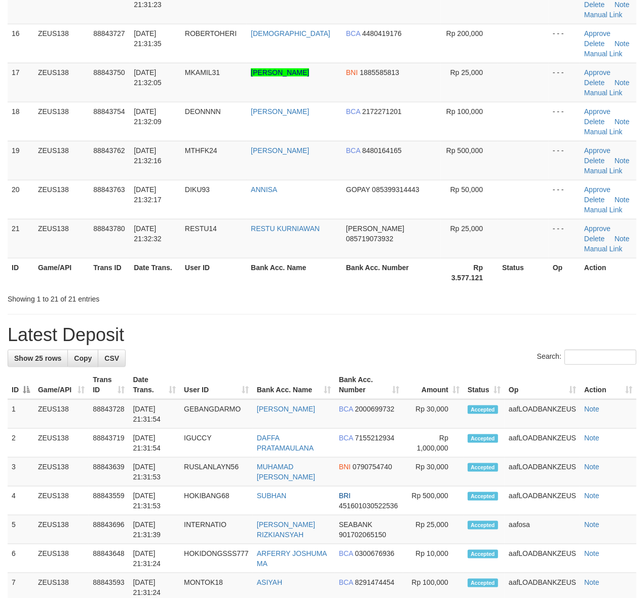  Describe the element at coordinates (109, 229) in the screenshot. I see `span: 88843780` at that location.